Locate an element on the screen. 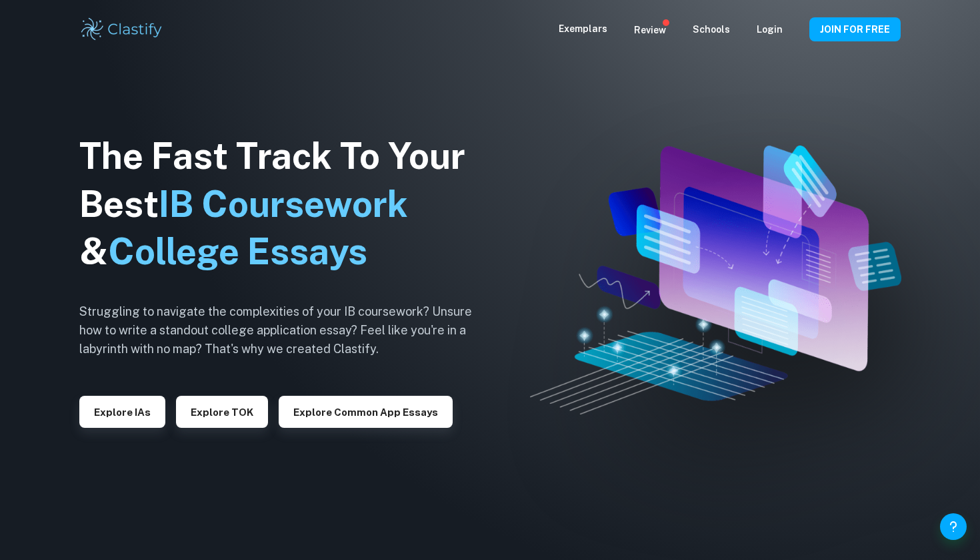 The width and height of the screenshot is (980, 560). span: College Essays is located at coordinates (237, 251).